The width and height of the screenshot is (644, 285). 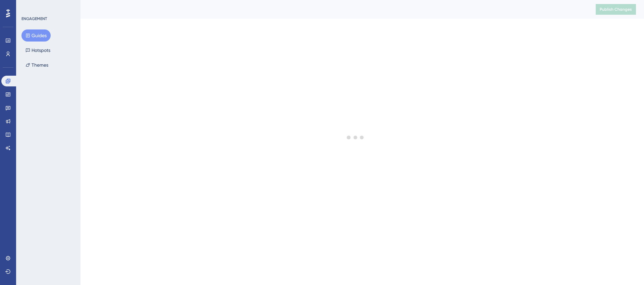 I want to click on button: Hotspots, so click(x=38, y=50).